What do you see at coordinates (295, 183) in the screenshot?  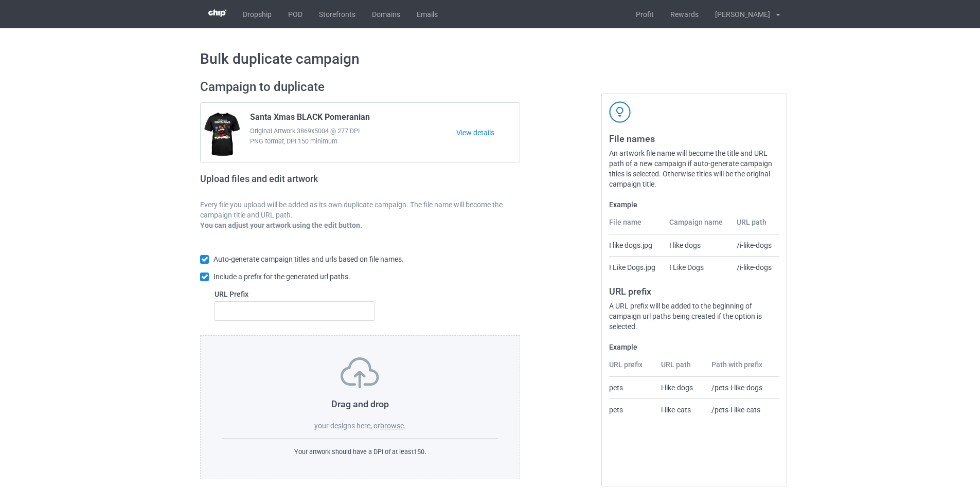 I see `h2: Upload files and edit artwork` at bounding box center [295, 183].